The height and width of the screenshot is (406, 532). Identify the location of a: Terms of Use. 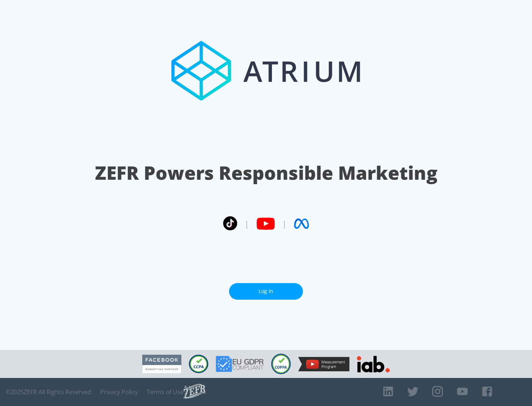
(165, 392).